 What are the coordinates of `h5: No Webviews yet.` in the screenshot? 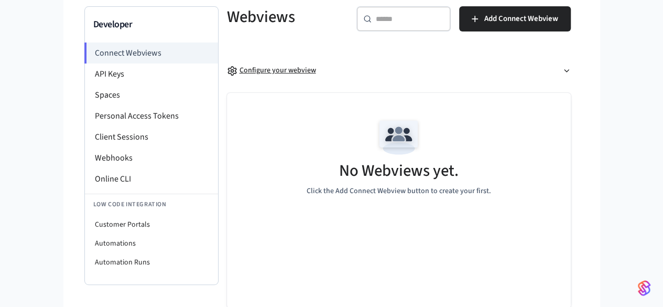 It's located at (399, 170).